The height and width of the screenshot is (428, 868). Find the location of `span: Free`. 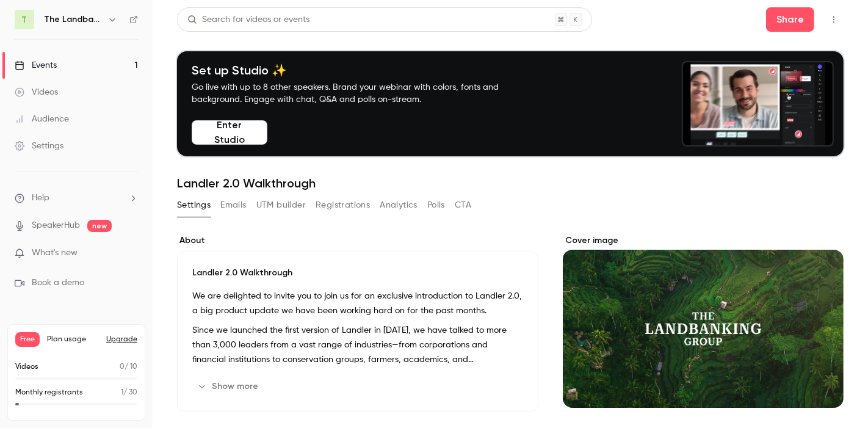

span: Free is located at coordinates (27, 340).